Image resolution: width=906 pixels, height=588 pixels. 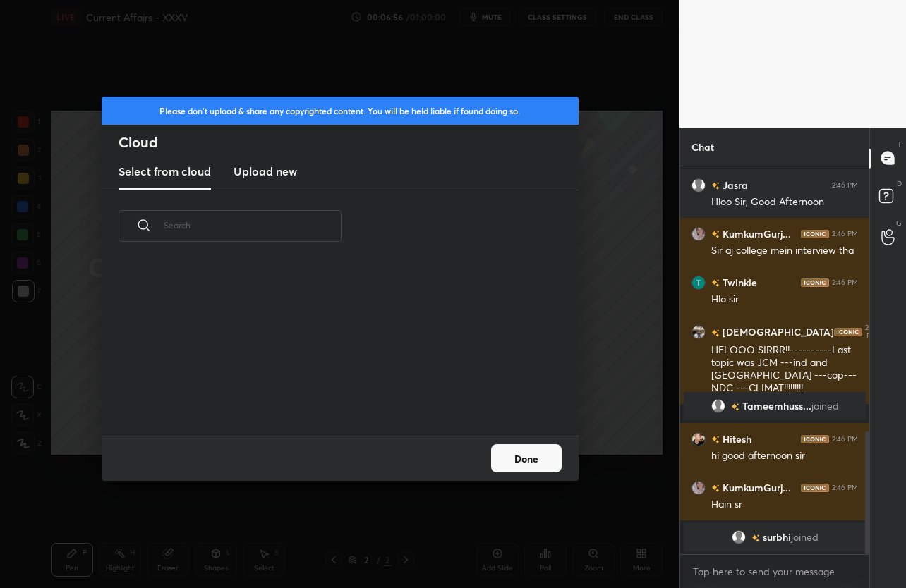 What do you see at coordinates (784, 456) in the screenshot?
I see `div: hi good afternoon sir` at bounding box center [784, 456].